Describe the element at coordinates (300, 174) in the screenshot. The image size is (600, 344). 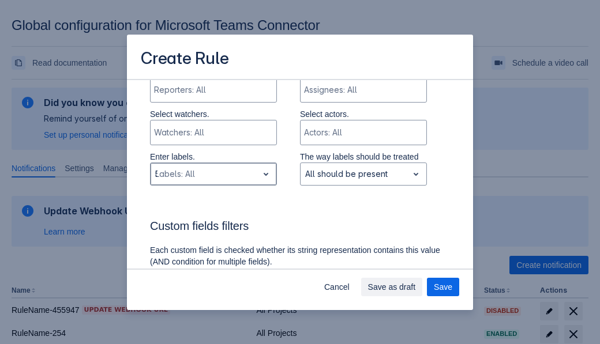
I see `div: Scrollable content` at that location.